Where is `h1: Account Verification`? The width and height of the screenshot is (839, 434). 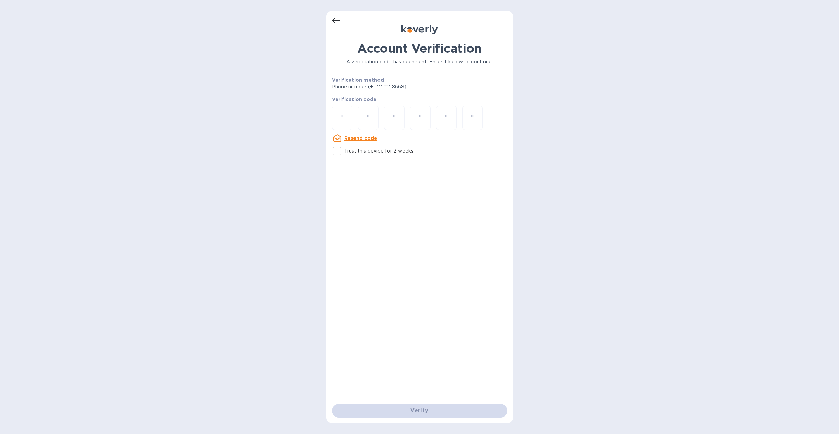 h1: Account Verification is located at coordinates (420, 48).